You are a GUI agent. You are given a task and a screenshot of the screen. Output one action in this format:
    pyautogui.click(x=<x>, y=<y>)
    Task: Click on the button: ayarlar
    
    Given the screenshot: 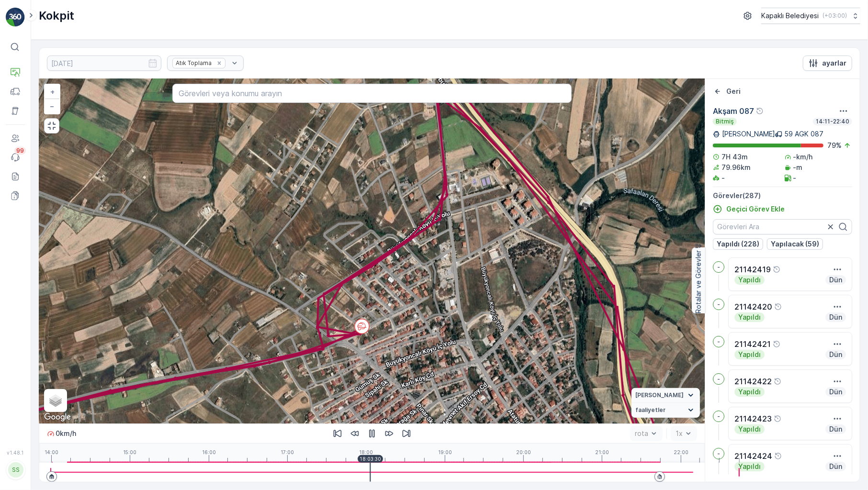 What is the action you would take?
    pyautogui.click(x=827, y=63)
    